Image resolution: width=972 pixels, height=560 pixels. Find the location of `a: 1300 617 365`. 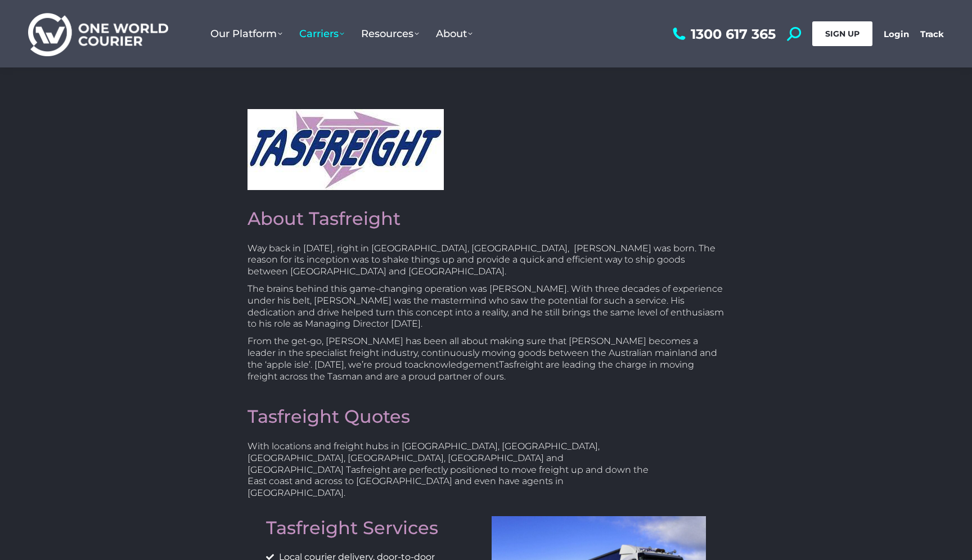

a: 1300 617 365 is located at coordinates (723, 33).